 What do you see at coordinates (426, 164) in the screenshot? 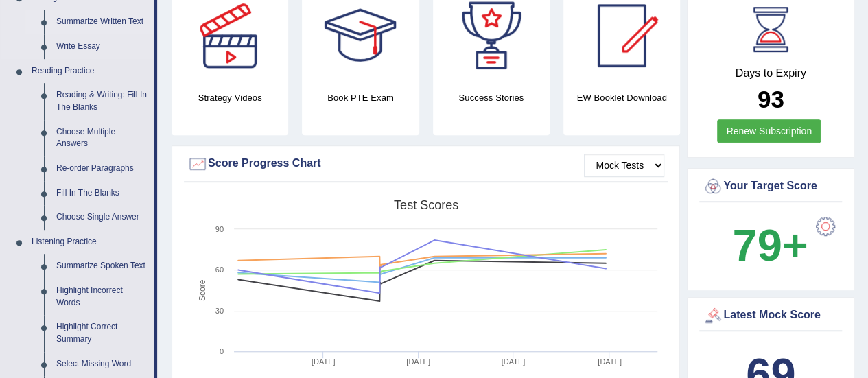
I see `div: Score Progress Chart` at bounding box center [426, 164].